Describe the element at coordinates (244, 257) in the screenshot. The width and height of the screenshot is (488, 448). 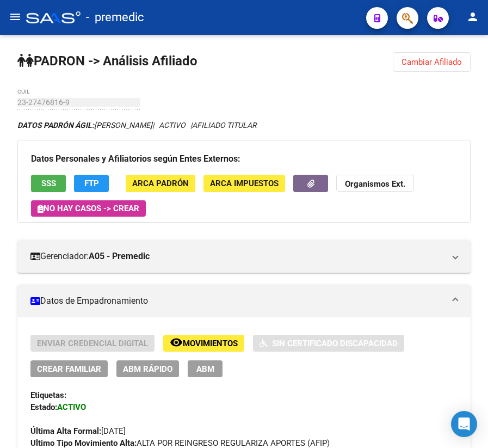
I see `mat-expansion-panel-header: Gerenciador:A05 - Premedic` at that location.